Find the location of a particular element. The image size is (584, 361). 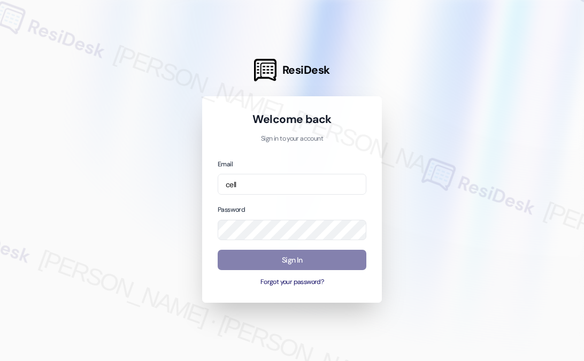

h1: Welcome back is located at coordinates (292, 119).